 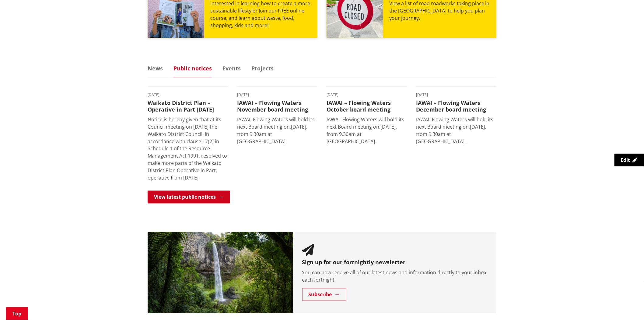 I want to click on span: Edit, so click(x=626, y=160).